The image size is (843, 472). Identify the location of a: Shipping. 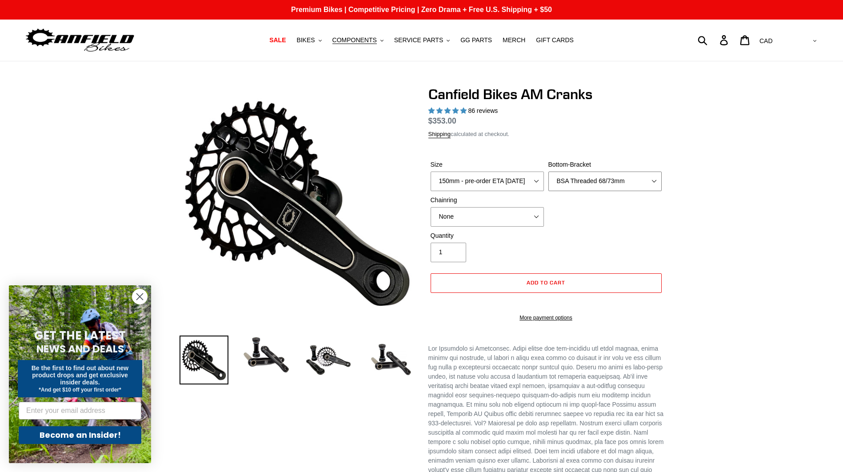
(440, 134).